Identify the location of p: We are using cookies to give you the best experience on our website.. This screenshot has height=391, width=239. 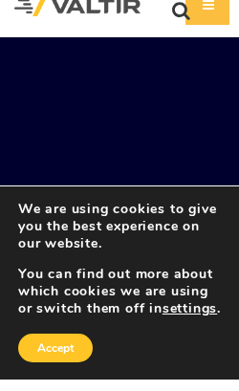
(121, 238).